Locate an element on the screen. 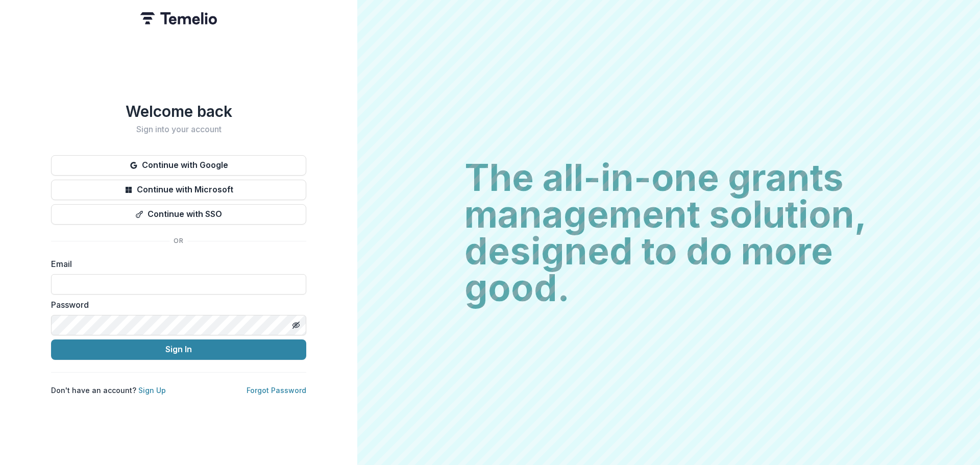  label: Password is located at coordinates (175, 305).